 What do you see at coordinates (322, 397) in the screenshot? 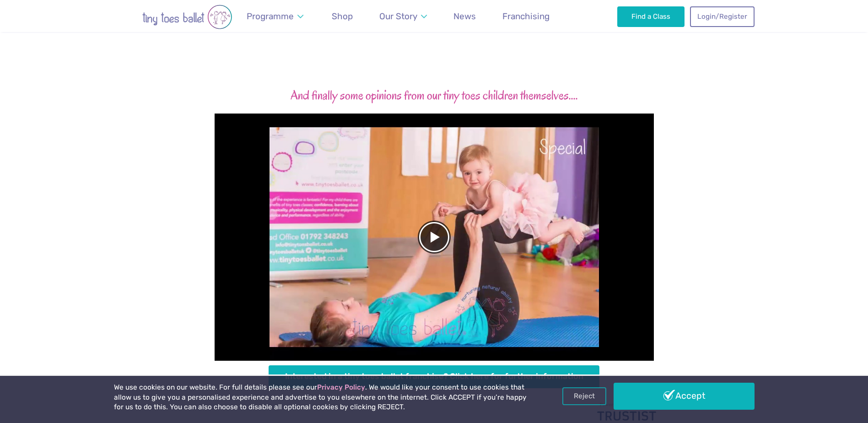
I see `p: We use cookies on our website. For full details please see our . We would like your consent to us...` at bounding box center [322, 397].